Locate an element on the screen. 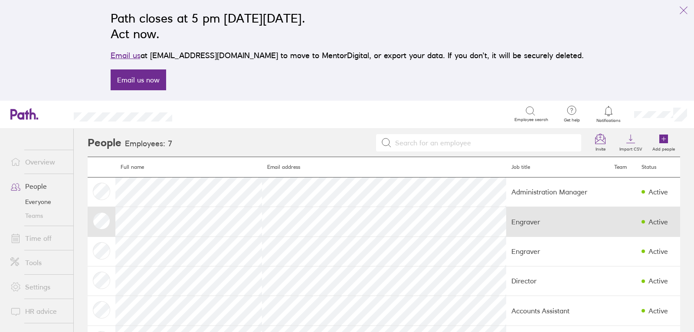  td: Accounts Assistant is located at coordinates (557, 311).